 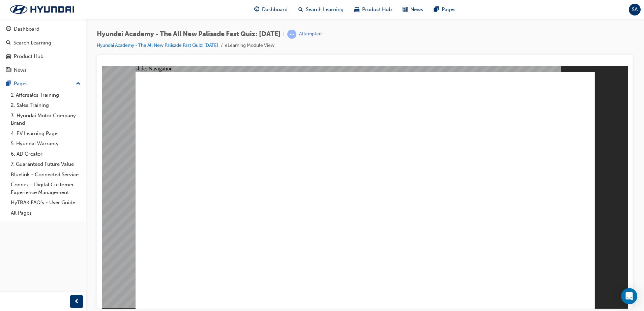 What do you see at coordinates (325, 10) in the screenshot?
I see `span: Search Learning` at bounding box center [325, 10].